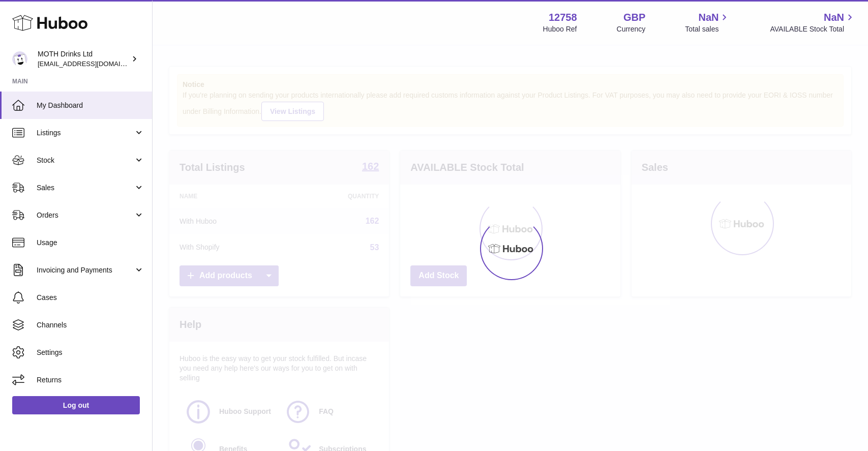 The height and width of the screenshot is (451, 868). I want to click on span: My Dashboard, so click(91, 105).